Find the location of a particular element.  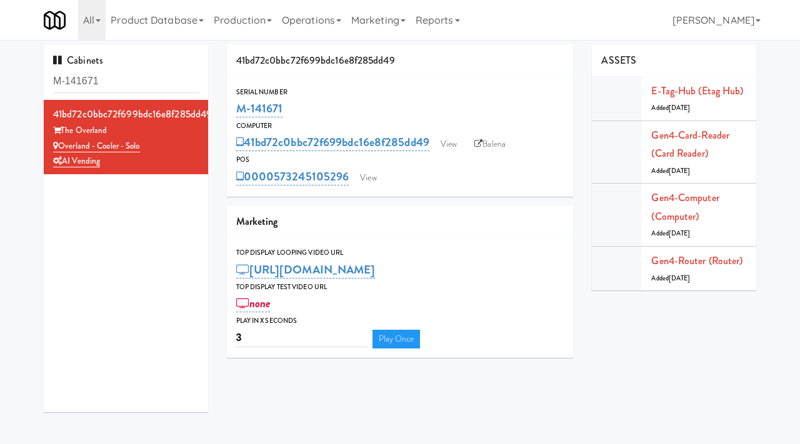

a: Balena is located at coordinates (490, 144).